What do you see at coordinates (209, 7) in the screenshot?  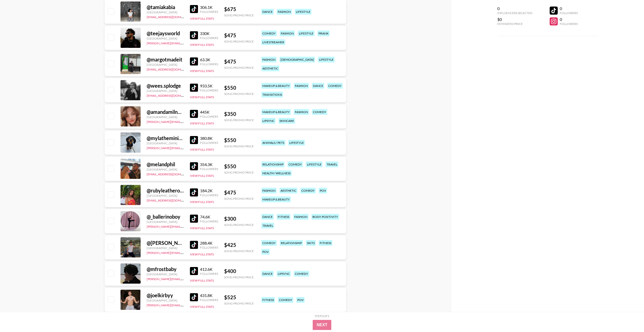 I see `div: 306.1K` at bounding box center [209, 7].